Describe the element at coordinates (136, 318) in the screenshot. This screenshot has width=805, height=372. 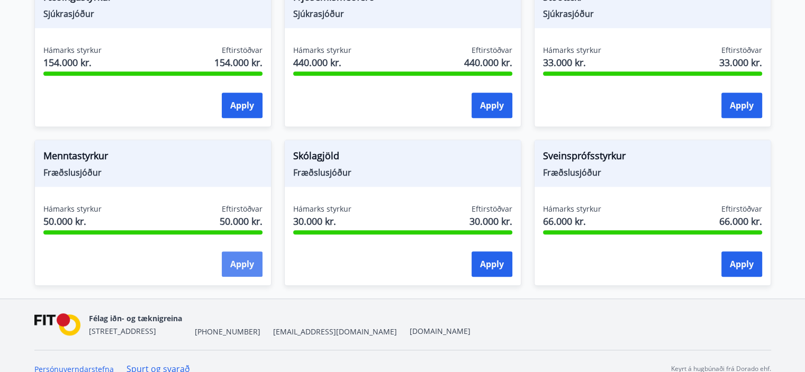
I see `span: Félag iðn- og tæknigreina` at that location.